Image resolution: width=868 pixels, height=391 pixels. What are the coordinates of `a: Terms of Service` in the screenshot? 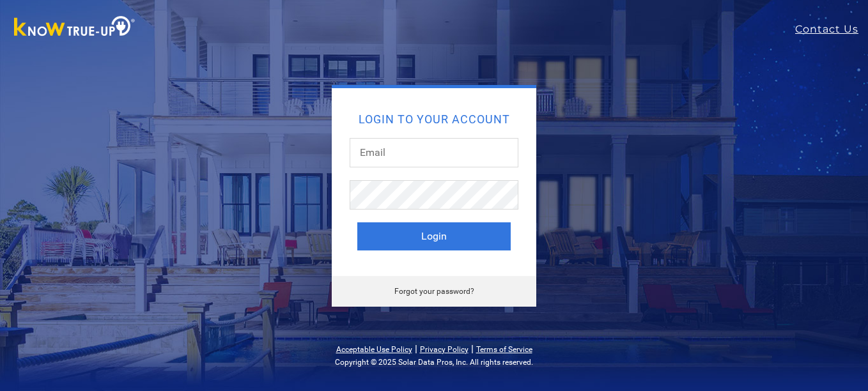 It's located at (504, 350).